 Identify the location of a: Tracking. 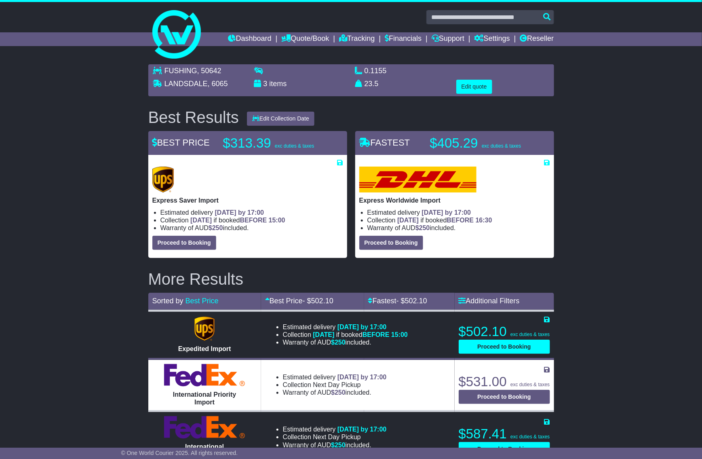
(357, 39).